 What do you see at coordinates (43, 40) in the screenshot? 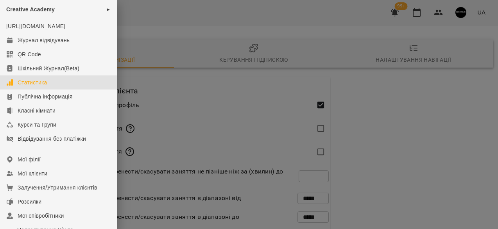
I see `div: Журнал відвідувань` at bounding box center [43, 40].